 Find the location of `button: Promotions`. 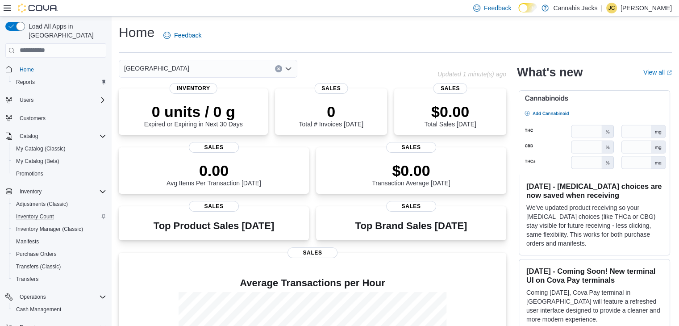

button: Promotions is located at coordinates (59, 174).